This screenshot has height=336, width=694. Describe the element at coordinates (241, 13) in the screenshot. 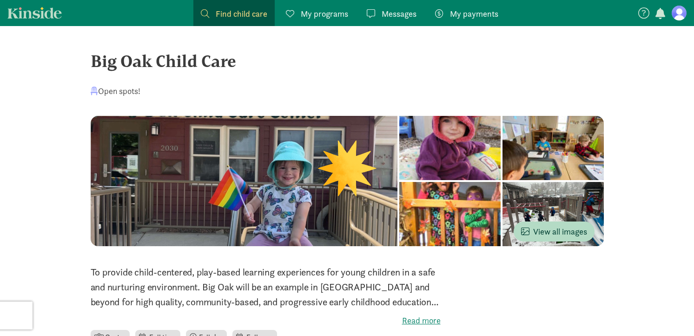

I see `span: Find child care` at that location.